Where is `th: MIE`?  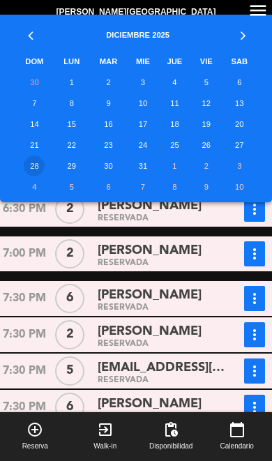 th: MIE is located at coordinates (143, 61).